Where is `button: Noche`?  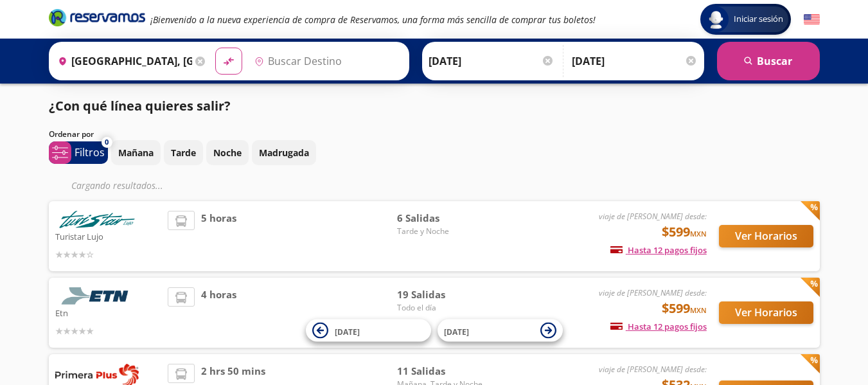
button: Noche is located at coordinates (228, 152).